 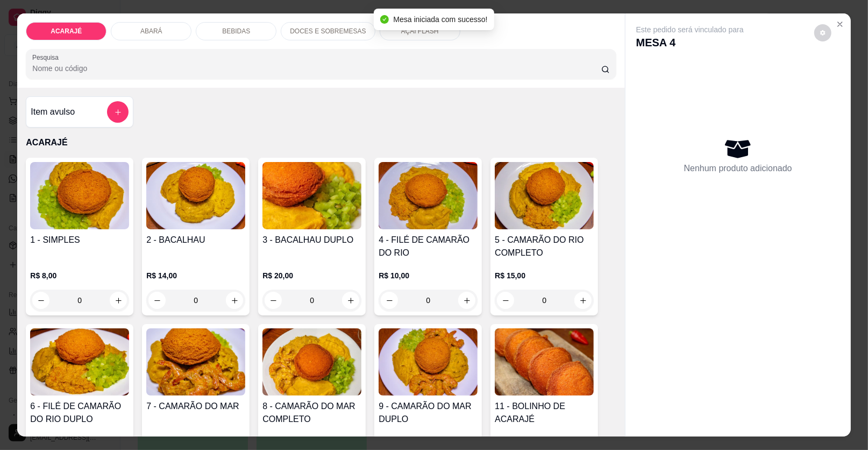 I want to click on h4: 1 - SIMPLES, so click(x=80, y=240).